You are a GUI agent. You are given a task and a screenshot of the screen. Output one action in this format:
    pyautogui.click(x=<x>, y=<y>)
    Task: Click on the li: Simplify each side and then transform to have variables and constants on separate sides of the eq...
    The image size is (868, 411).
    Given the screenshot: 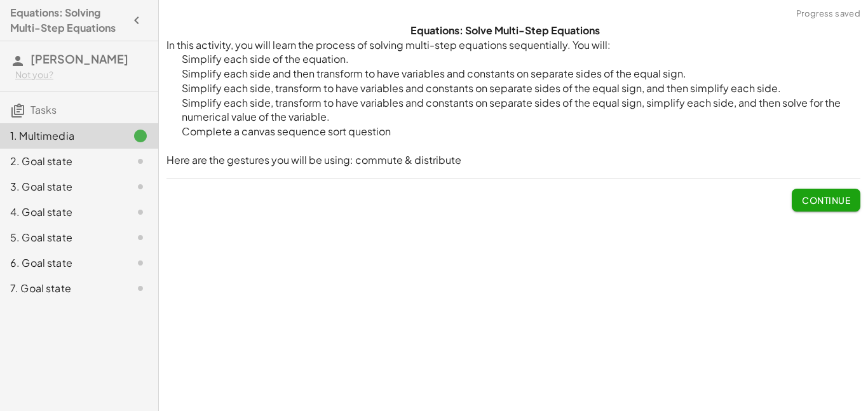 What is the action you would take?
    pyautogui.click(x=513, y=73)
    